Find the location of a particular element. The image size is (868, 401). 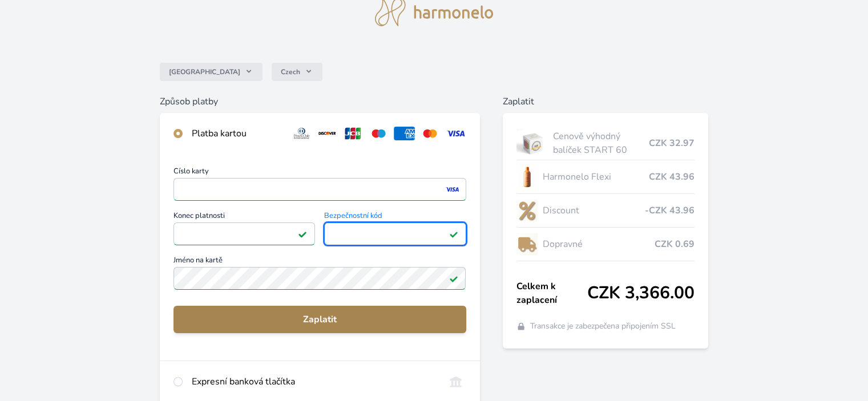

span: Transakce je zabezpečena připojením SSL is located at coordinates (603, 326).